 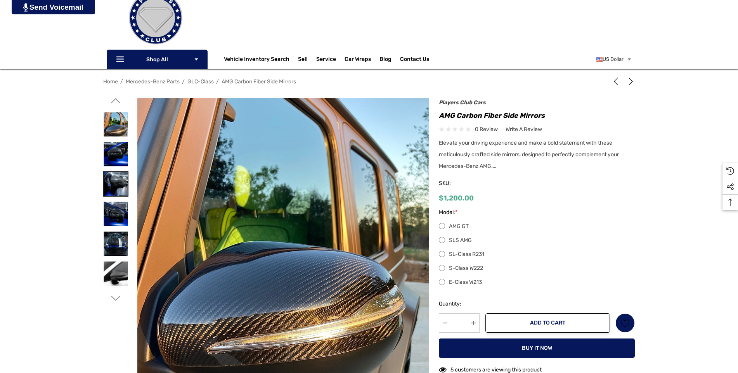 What do you see at coordinates (26, 7) in the screenshot?
I see `img: PjwhLS0gR2VuZXJhdG9yOiBHcmF2aXQuaW8gLS0+PHN2ZyB4bWxucz0iaHR0cDovL3d3dy53My5vcmcvMjAwMC9zdmciIHhtb...` at bounding box center [26, 7].